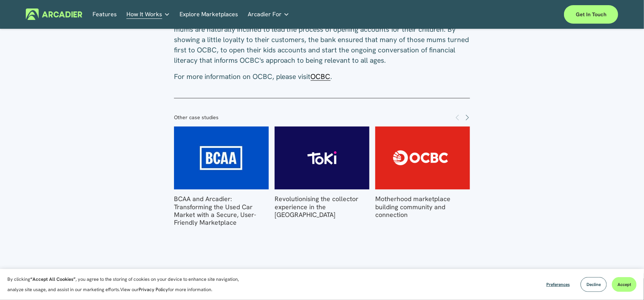 The width and height of the screenshot is (644, 300). I want to click on img: BCAA and Arcadier: Transforming the Used Car Market with a Secure, User-Friendly Marketplace, so click(221, 158).